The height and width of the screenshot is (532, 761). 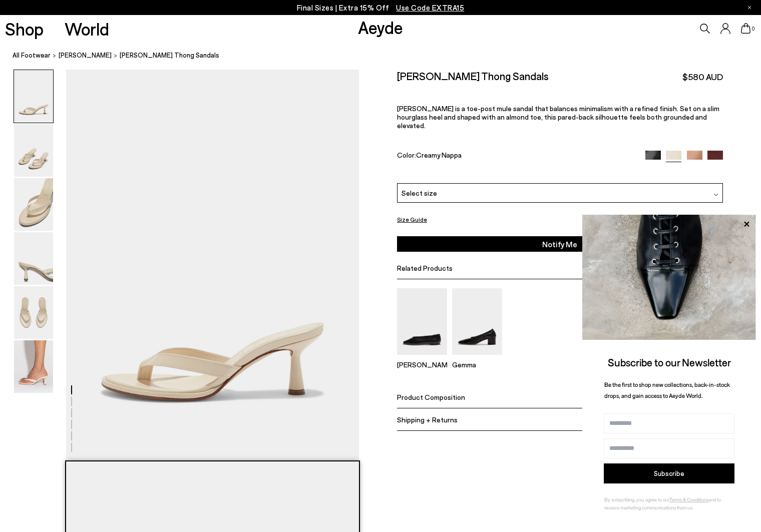 What do you see at coordinates (431, 396) in the screenshot?
I see `span: Product Composition` at bounding box center [431, 396].